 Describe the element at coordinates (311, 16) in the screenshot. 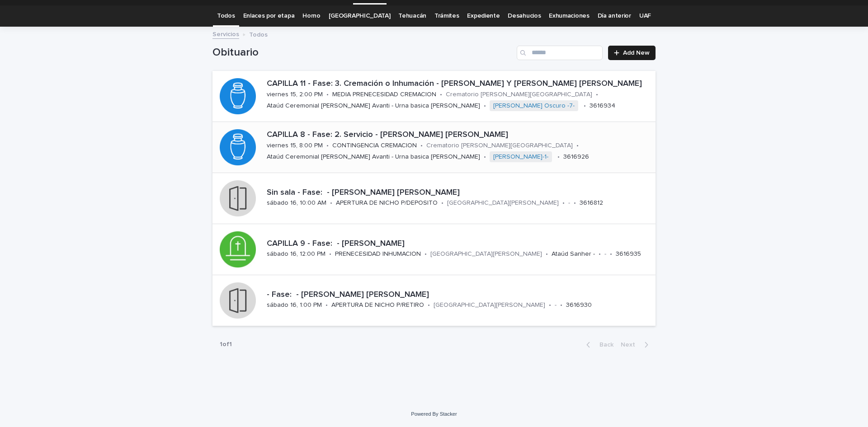

I see `a: Horno` at that location.